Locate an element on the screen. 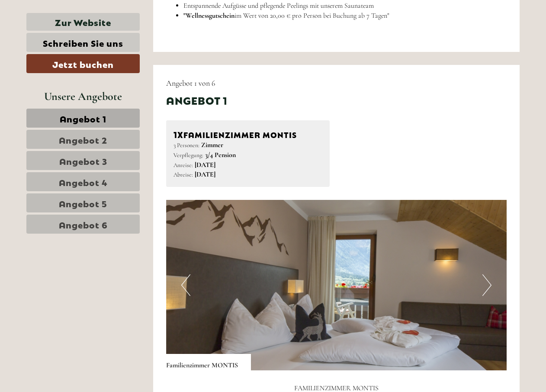 This screenshot has height=392, width=546. button: Next is located at coordinates (487, 285).